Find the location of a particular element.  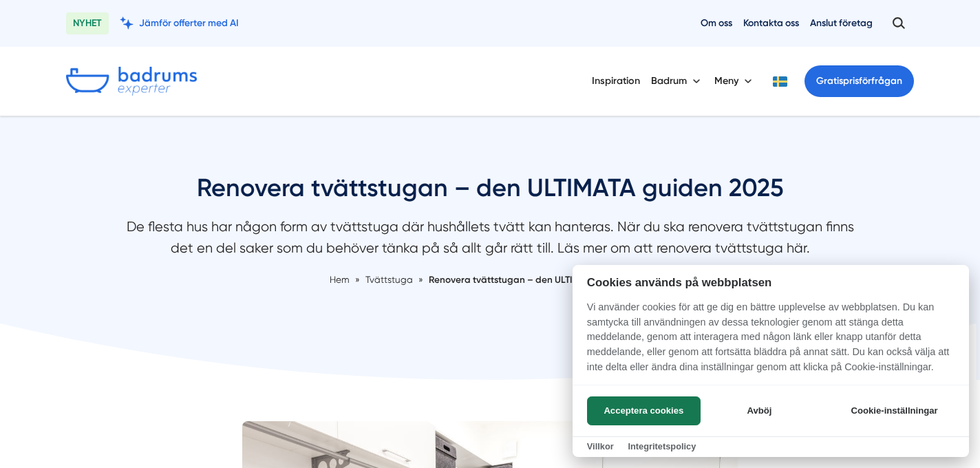

a: Integritetspolicy is located at coordinates (662, 446).